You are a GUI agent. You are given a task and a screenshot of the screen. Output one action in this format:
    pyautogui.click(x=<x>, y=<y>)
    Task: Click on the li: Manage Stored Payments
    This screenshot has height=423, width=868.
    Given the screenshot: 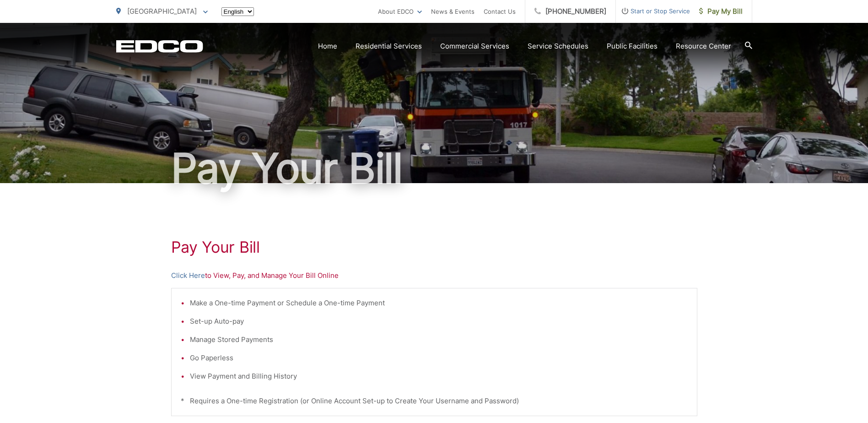 What is the action you would take?
    pyautogui.click(x=439, y=340)
    